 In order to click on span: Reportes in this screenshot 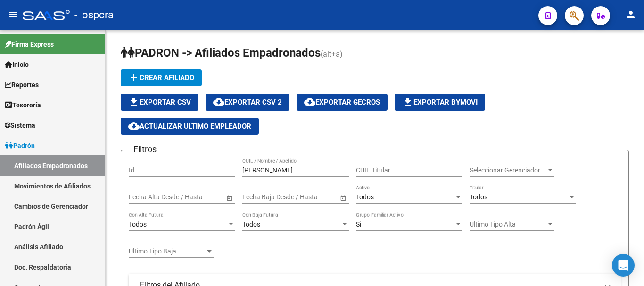, I will do `click(22, 85)`.